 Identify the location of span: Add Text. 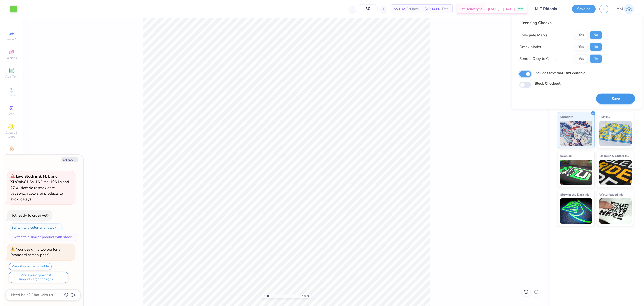
(12, 76).